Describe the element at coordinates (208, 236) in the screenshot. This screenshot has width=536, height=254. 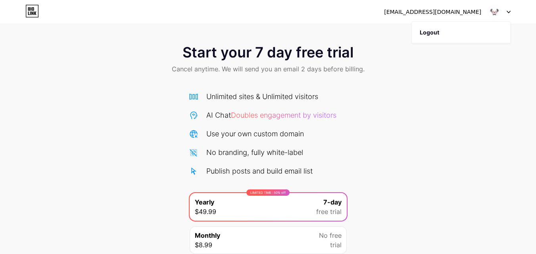
I see `span: Monthly` at that location.